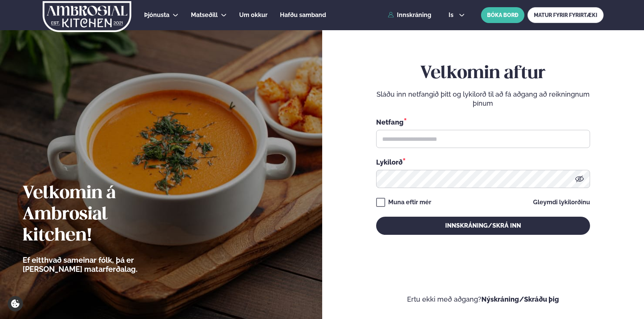 The width and height of the screenshot is (644, 319). Describe the element at coordinates (483, 122) in the screenshot. I see `div: Netfang` at that location.